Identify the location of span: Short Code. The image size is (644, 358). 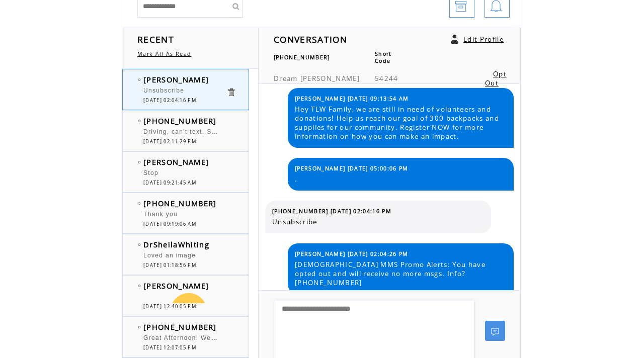
(383, 57).